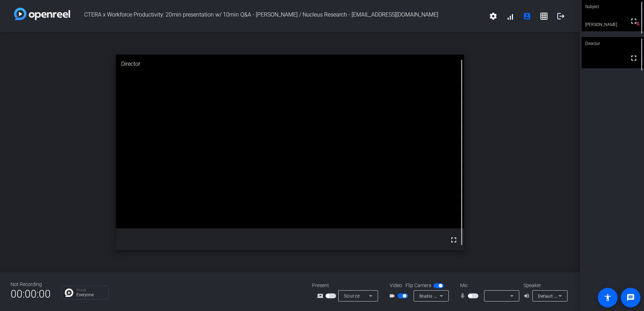 This screenshot has width=644, height=311. What do you see at coordinates (42, 14) in the screenshot?
I see `img: white-gradient.svg` at bounding box center [42, 14].